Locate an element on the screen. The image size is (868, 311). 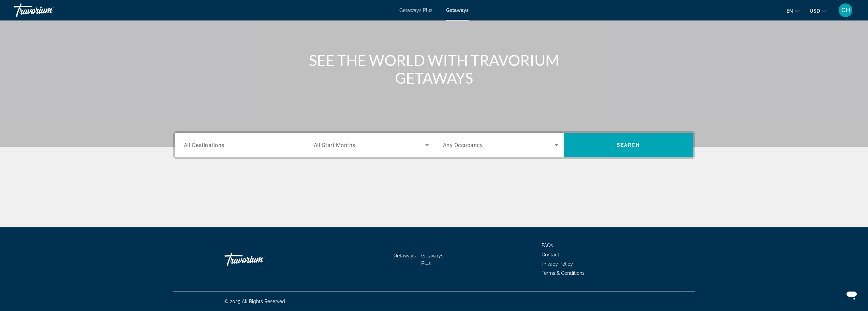
a: Terms & Conditions is located at coordinates (563, 273).